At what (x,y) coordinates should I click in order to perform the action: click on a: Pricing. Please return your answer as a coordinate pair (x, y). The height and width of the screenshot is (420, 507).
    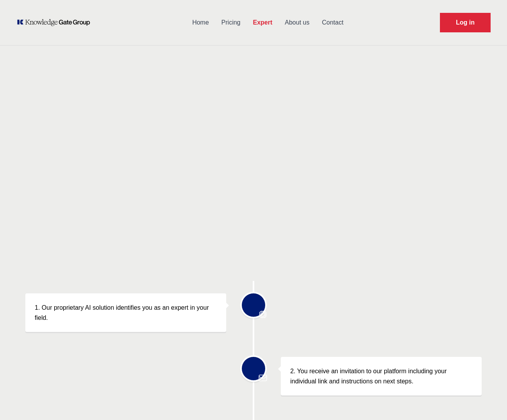
    Looking at the image, I should click on (231, 22).